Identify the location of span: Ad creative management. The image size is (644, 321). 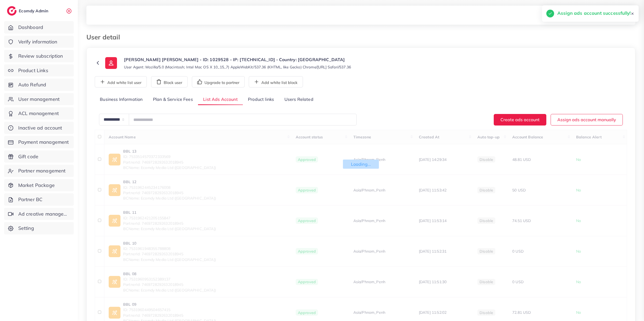
(44, 214).